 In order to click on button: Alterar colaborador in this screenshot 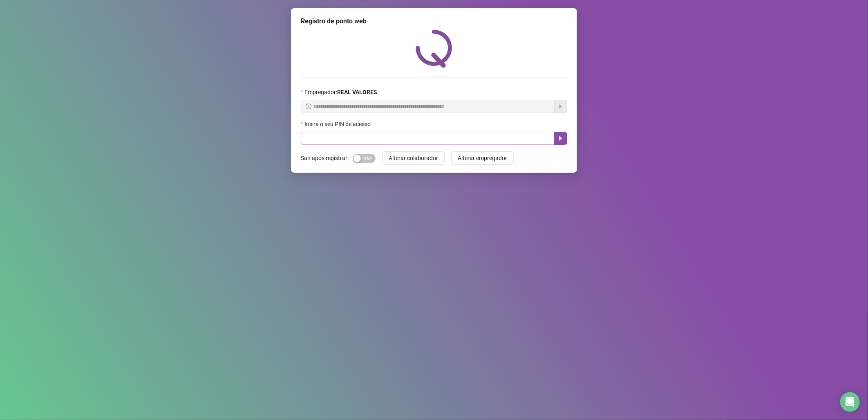, I will do `click(413, 158)`.